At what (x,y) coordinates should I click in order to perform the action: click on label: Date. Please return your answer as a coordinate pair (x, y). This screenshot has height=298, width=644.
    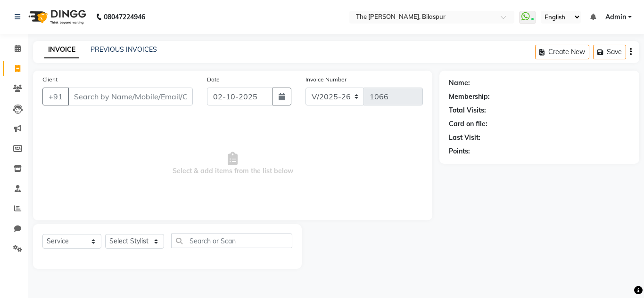
    Looking at the image, I should click on (213, 80).